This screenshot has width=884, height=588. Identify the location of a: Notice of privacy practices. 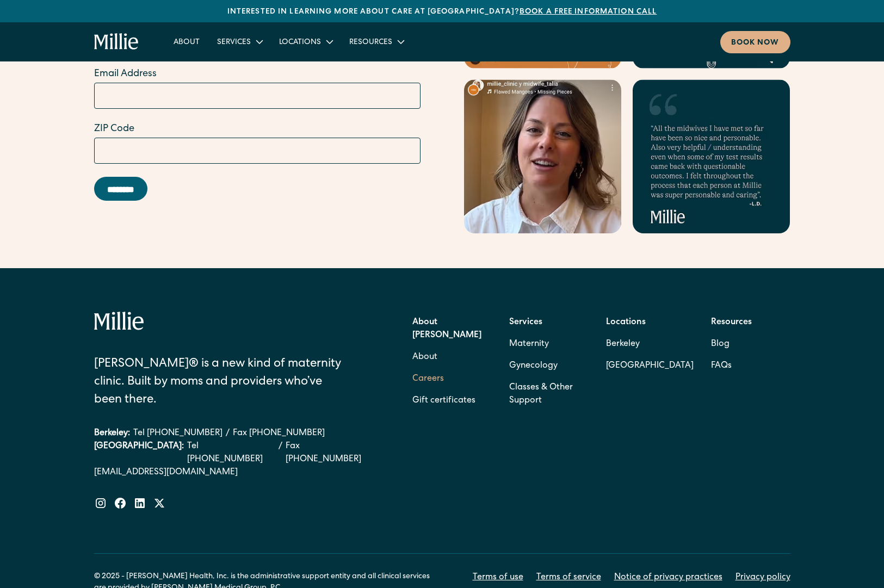
(668, 577).